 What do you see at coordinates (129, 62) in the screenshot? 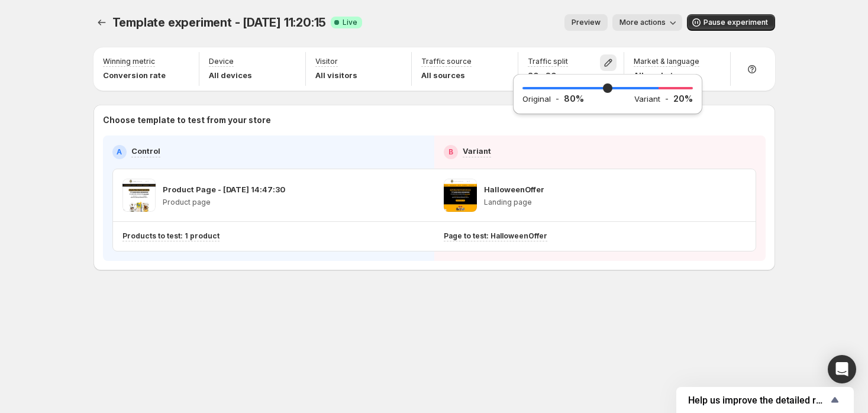
I see `p: Winning metric` at bounding box center [129, 62].